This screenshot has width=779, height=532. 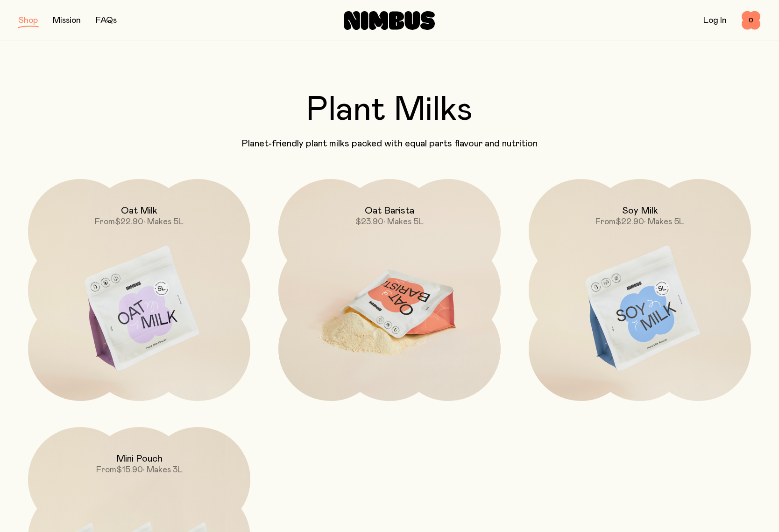 What do you see at coordinates (640, 211) in the screenshot?
I see `h2: Soy Milk` at bounding box center [640, 211].